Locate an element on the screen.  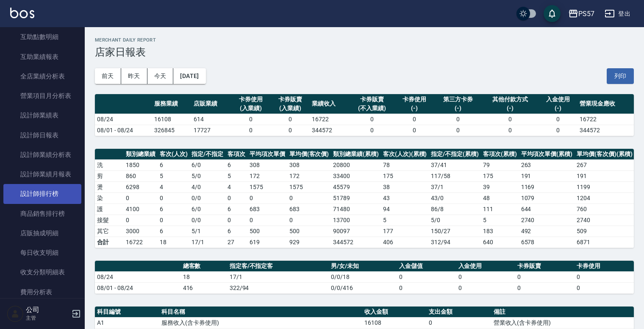
td: 17727 is located at coordinates (211, 130).